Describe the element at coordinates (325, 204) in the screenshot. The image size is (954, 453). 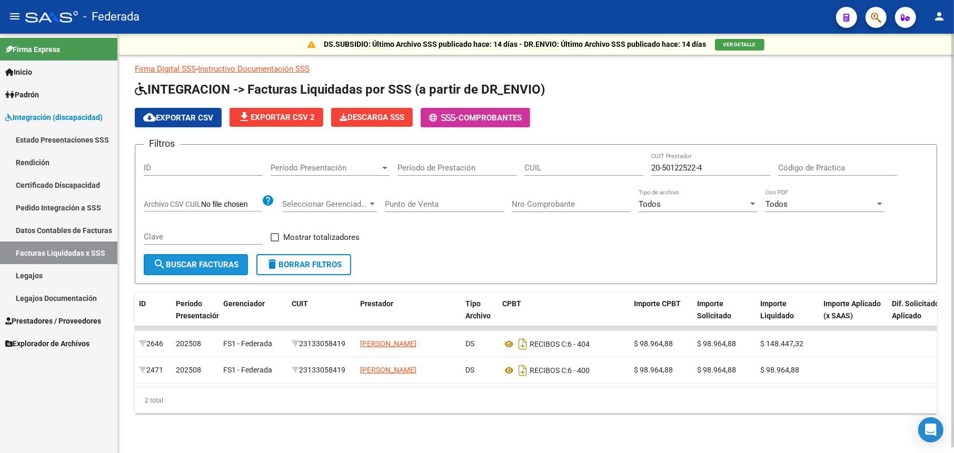
I see `span: Seleccionar Gerenciador` at that location.